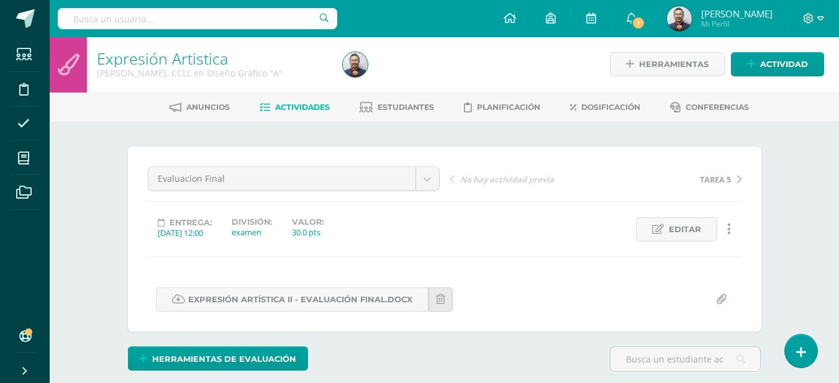 The image size is (839, 383). What do you see at coordinates (212, 73) in the screenshot?
I see `div: Quinto Bach. CCLL en Diseño Gráfico 'A'` at bounding box center [212, 73].